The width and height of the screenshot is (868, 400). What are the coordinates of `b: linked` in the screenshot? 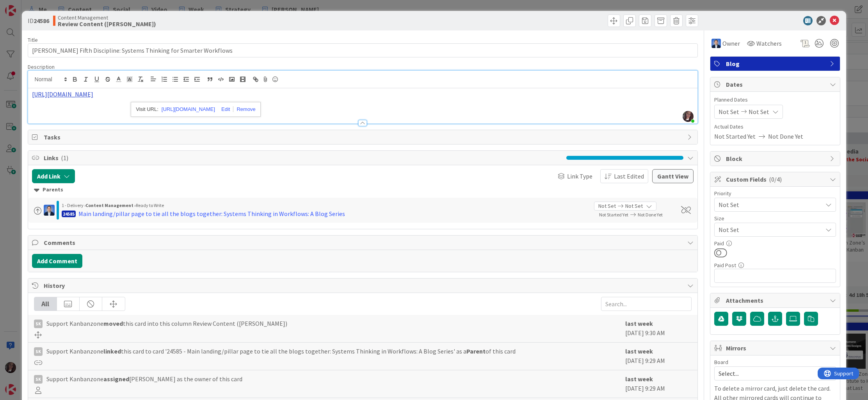 It's located at (112, 351).